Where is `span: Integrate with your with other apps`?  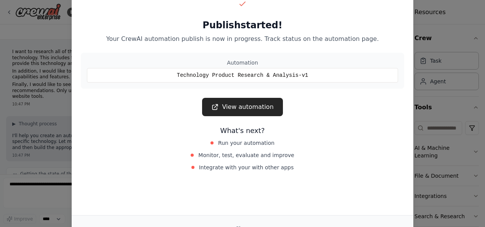 span: Integrate with your with other apps is located at coordinates (246, 167).